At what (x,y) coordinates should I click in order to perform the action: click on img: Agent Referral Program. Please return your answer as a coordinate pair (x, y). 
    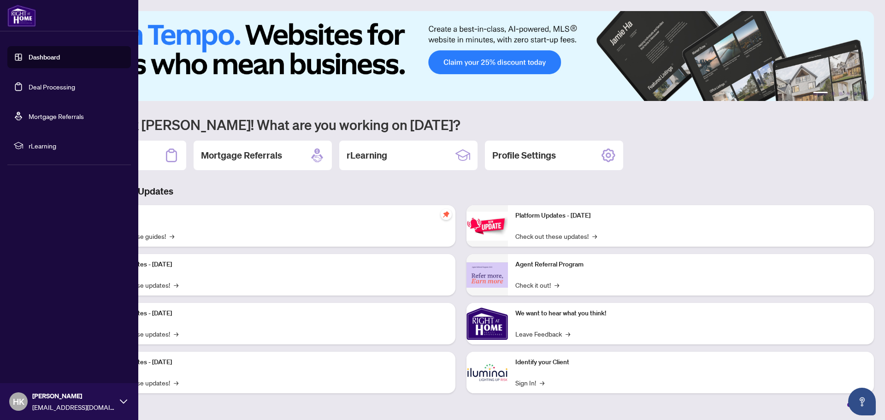
    Looking at the image, I should click on (487, 275).